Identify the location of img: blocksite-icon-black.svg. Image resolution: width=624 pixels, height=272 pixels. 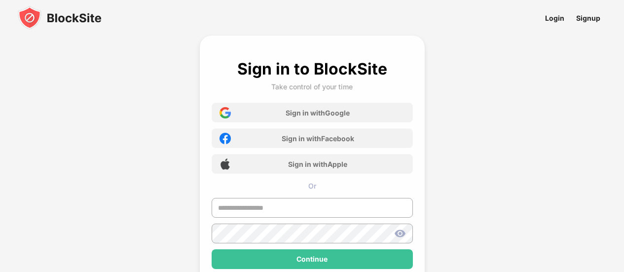
(60, 18).